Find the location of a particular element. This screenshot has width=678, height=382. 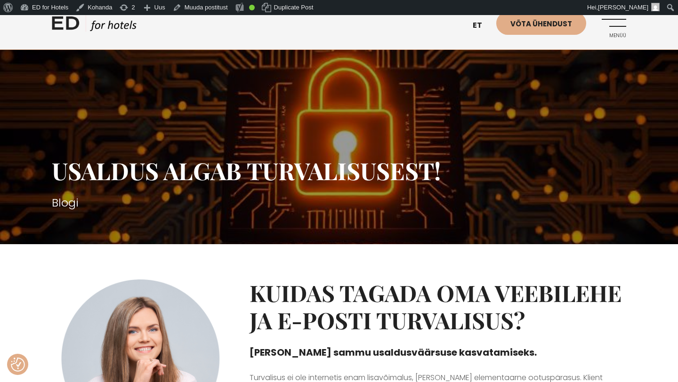

button: Nõusolekueelistused is located at coordinates (18, 365).